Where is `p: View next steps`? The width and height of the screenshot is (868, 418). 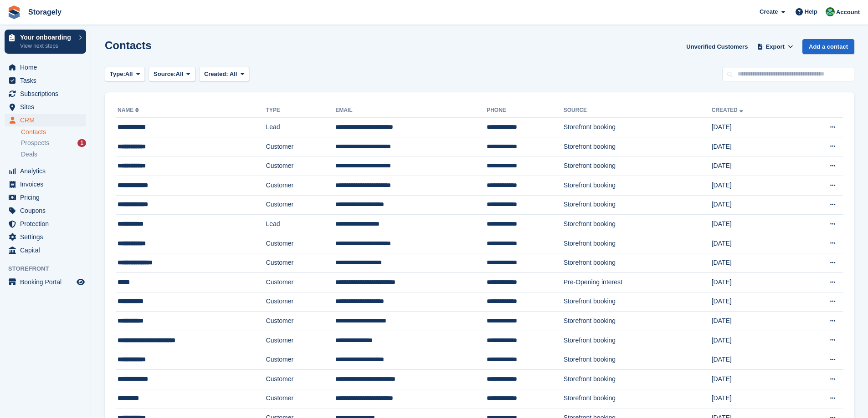
p: View next steps is located at coordinates (47, 46).